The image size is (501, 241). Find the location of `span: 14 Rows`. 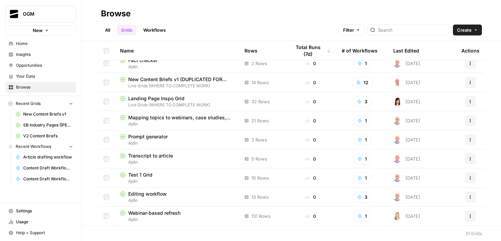

span: 14 Rows is located at coordinates (260, 83).